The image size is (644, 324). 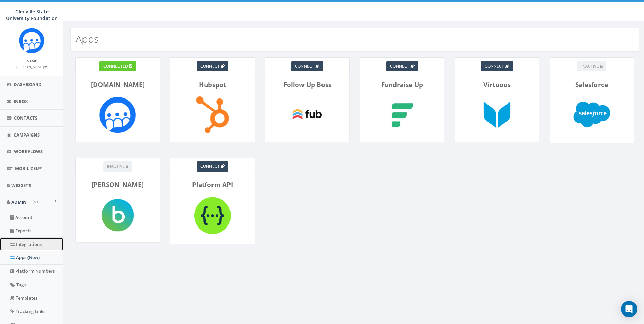 What do you see at coordinates (26, 118) in the screenshot?
I see `span: Contacts` at bounding box center [26, 118].